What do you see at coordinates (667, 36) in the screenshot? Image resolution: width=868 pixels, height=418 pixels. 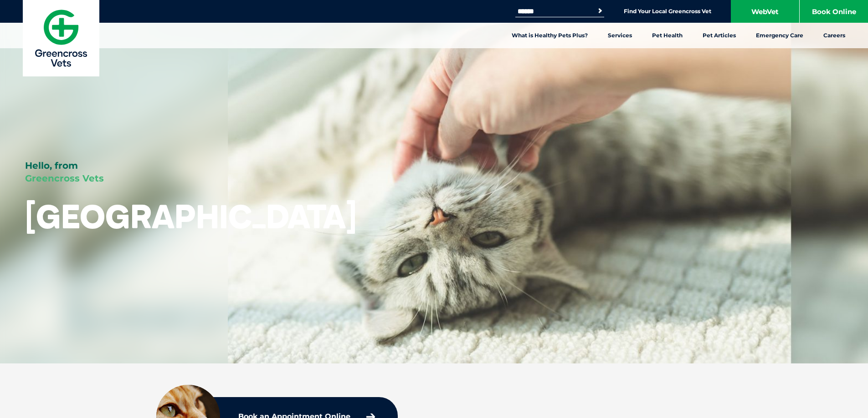 I see `a: Pet Health` at bounding box center [667, 36].